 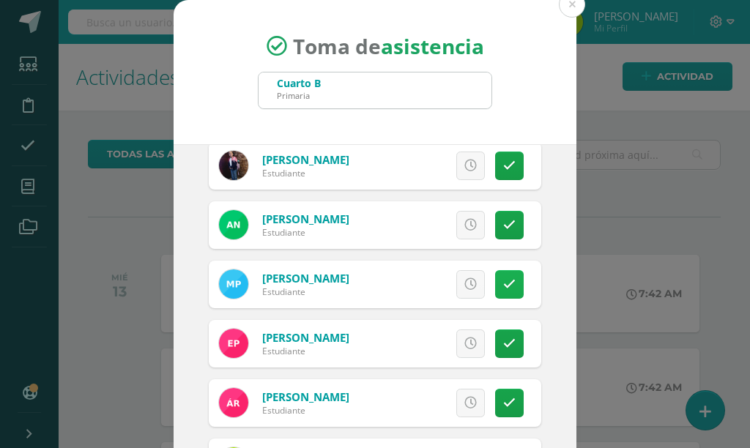 What do you see at coordinates (234, 166) in the screenshot?
I see `img: cc1bed2bd323a2847bf1daa9dd8ab4b8.png` at bounding box center [234, 166].